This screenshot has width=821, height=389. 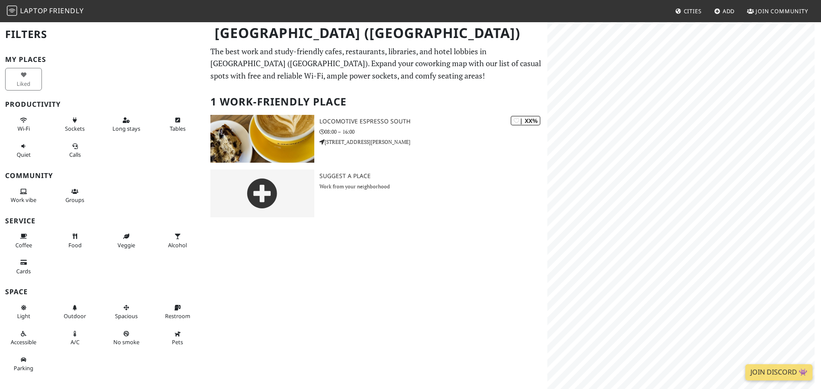 What do you see at coordinates (75, 129) in the screenshot?
I see `span: Power sockets` at bounding box center [75, 129].